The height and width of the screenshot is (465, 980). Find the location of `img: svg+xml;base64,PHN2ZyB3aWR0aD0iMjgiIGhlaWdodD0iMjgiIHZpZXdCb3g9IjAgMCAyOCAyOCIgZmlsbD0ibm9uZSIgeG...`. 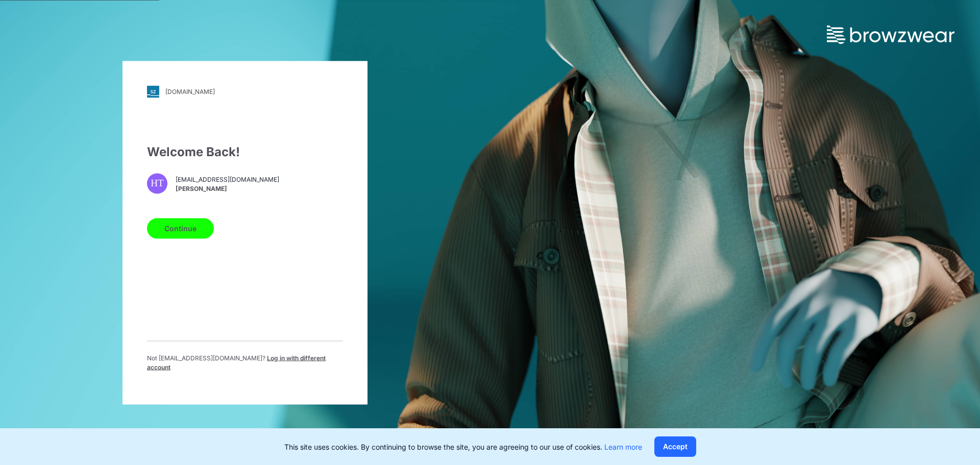

img: svg+xml;base64,PHN2ZyB3aWR0aD0iMjgiIGhlaWdodD0iMjgiIHZpZXdCb3g9IjAgMCAyOCAyOCIgZmlsbD0ibm9uZSIgeG... is located at coordinates (153, 91).